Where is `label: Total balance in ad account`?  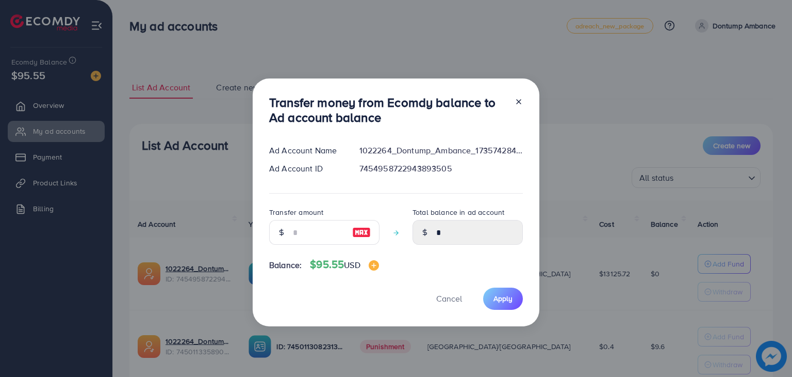
label: Total balance in ad account is located at coordinates (459, 212).